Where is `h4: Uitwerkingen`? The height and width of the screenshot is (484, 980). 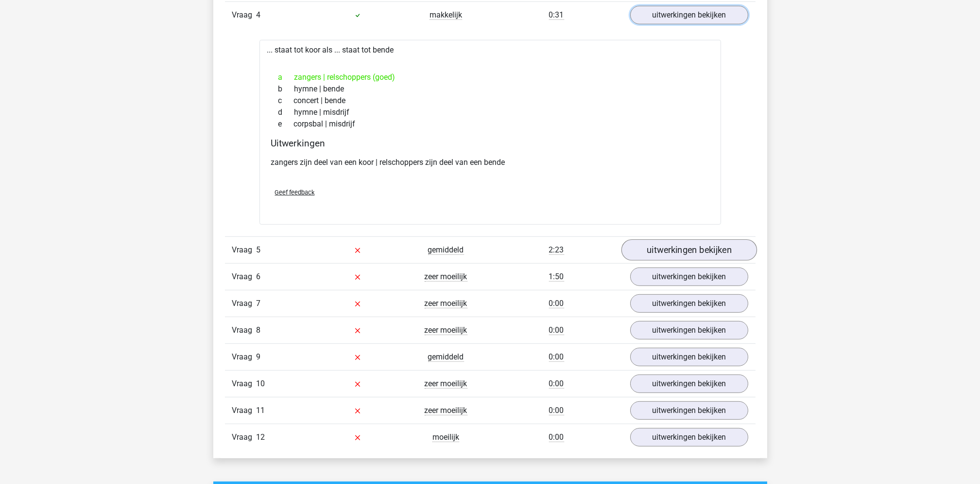 h4: Uitwerkingen is located at coordinates (490, 143).